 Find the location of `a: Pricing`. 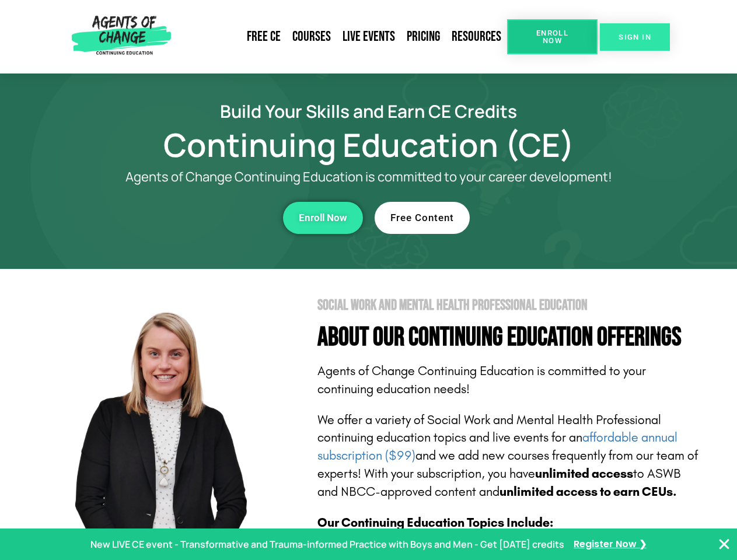

a: Pricing is located at coordinates (423, 37).